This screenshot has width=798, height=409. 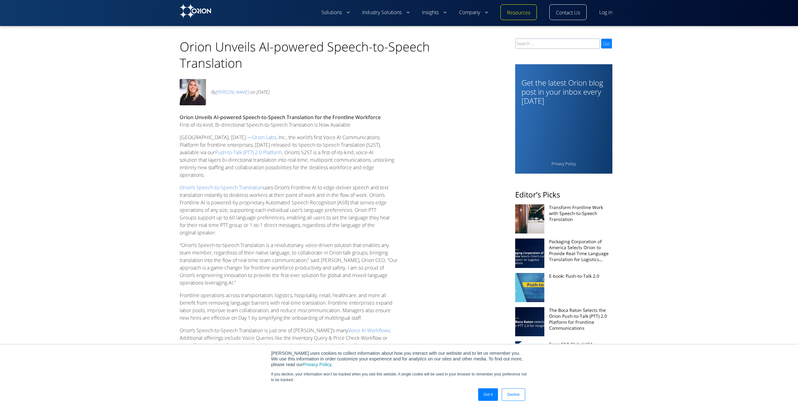 I want to click on a: The Boca Raton Selects the Orion Push-to-Talk (PTT) 2.0 Platform for Frontline Communications, so click(x=581, y=319).